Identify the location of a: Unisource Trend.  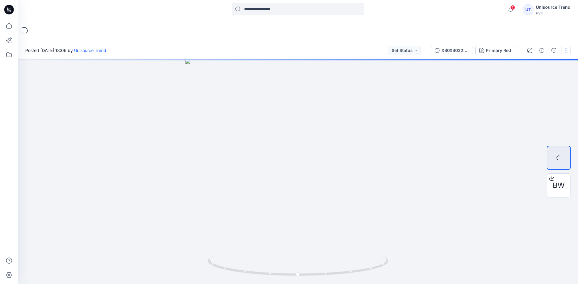
(90, 50).